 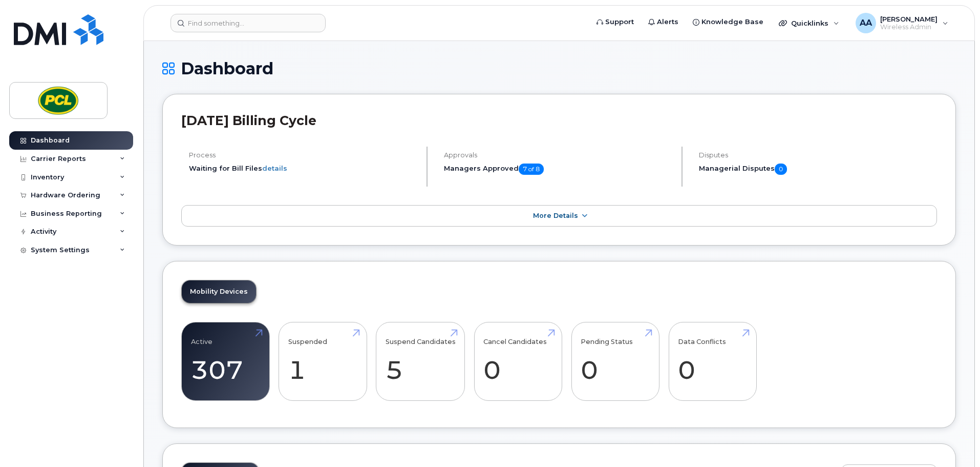 What do you see at coordinates (559, 68) in the screenshot?
I see `h1: Dashboard` at bounding box center [559, 68].